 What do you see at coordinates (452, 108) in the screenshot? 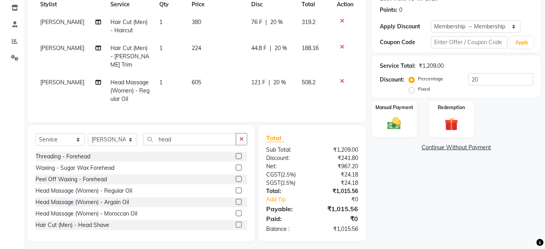
I see `label: Redemption` at bounding box center [452, 108].